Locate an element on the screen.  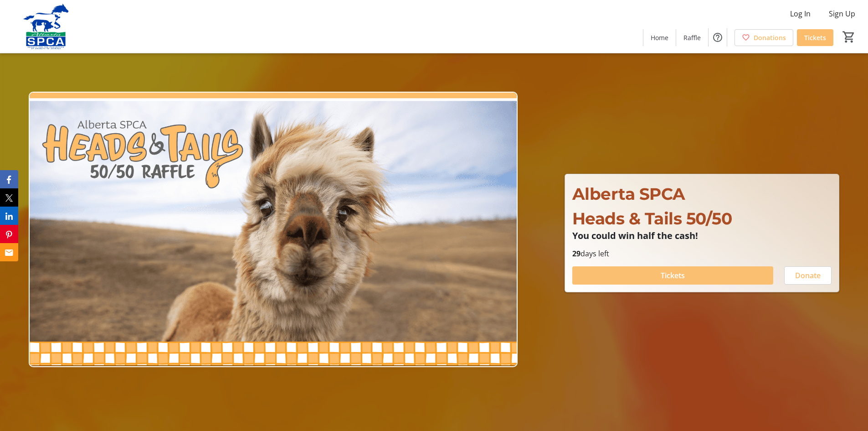
a: Donations is located at coordinates (764, 38).